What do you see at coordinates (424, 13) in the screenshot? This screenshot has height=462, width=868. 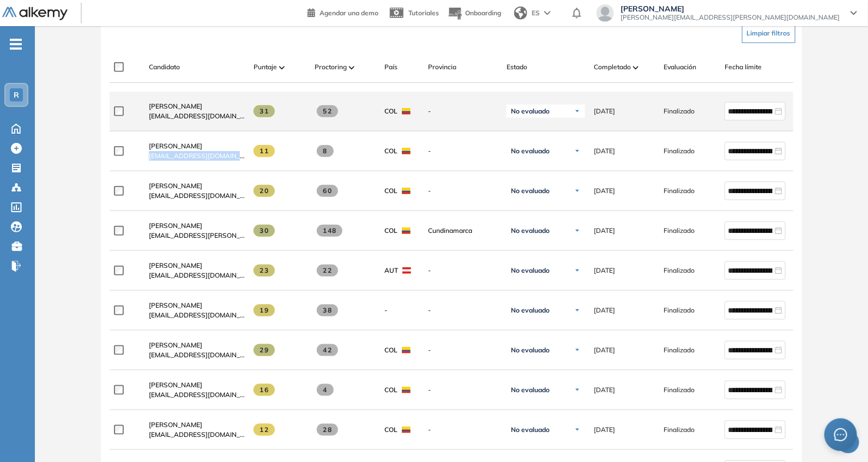 I see `span: Tutoriales` at bounding box center [424, 13].